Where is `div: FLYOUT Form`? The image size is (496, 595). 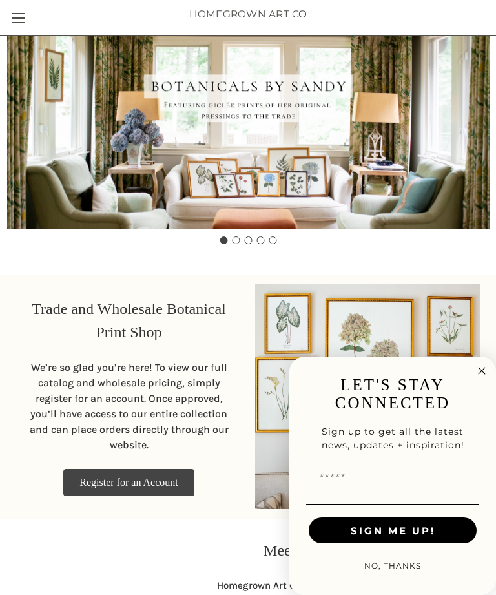
div: FLYOUT Form is located at coordinates (393, 476).